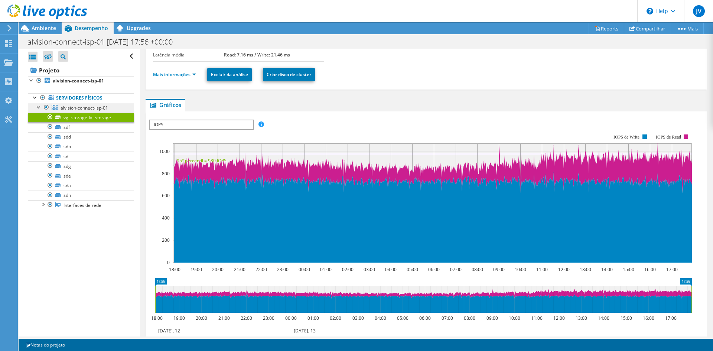  What do you see at coordinates (650, 11) in the screenshot?
I see `svg: \n` at bounding box center [650, 11].